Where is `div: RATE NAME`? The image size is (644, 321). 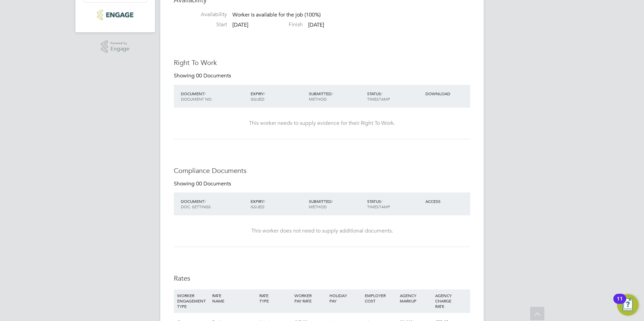
div: RATE NAME is located at coordinates (234, 298).